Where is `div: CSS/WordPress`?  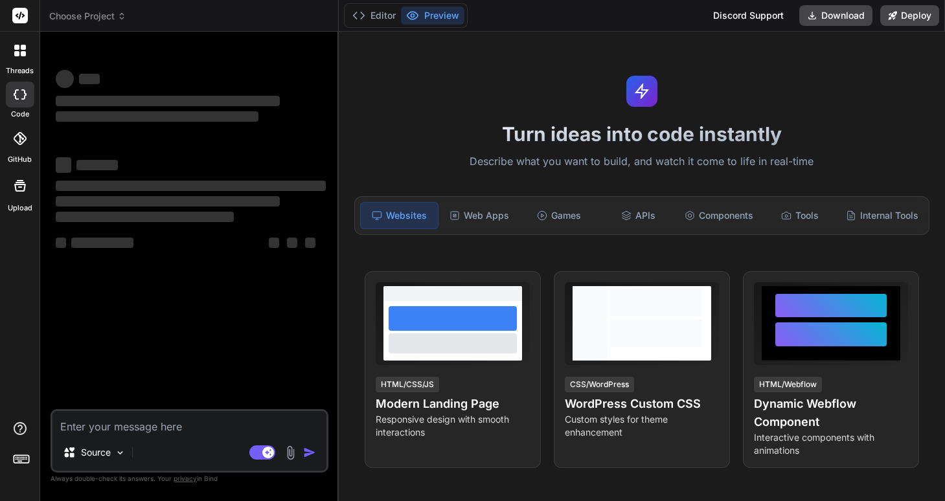
div: CSS/WordPress is located at coordinates (599, 385).